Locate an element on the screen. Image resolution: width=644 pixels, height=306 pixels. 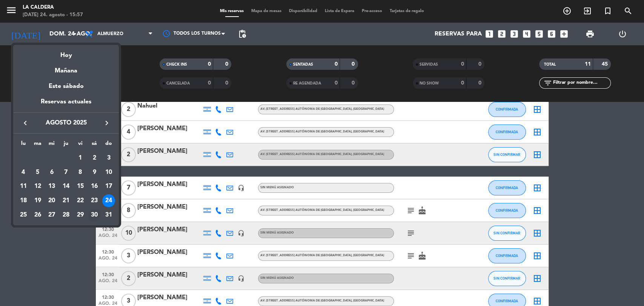
td: 9 de agosto de 2025 is located at coordinates (95, 172).